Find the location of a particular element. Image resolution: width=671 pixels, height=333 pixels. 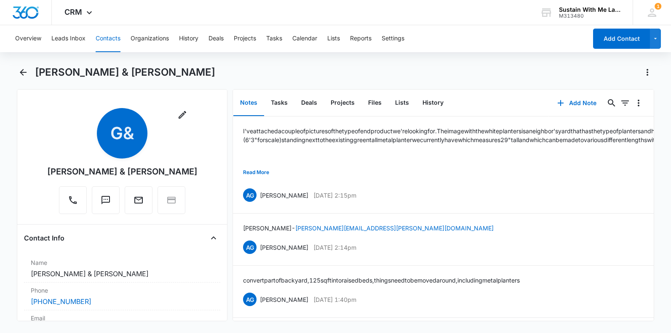

button: Search... is located at coordinates (611, 103).